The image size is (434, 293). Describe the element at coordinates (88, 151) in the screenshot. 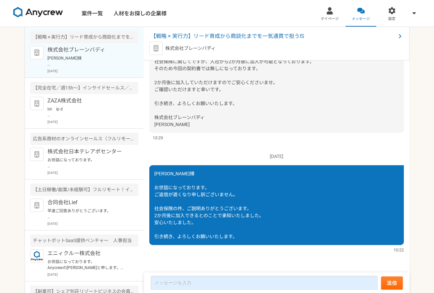

I see `p: 株式会社日本テレアポセンター` at that location.